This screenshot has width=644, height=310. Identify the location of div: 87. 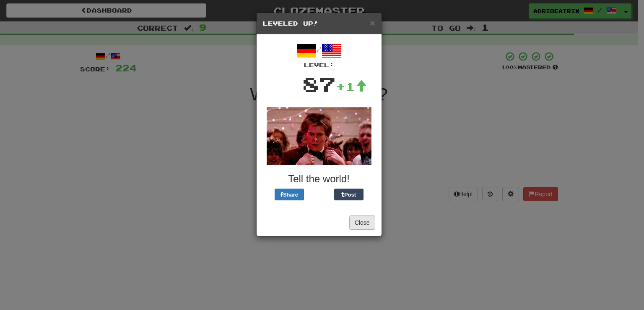
(319, 84).